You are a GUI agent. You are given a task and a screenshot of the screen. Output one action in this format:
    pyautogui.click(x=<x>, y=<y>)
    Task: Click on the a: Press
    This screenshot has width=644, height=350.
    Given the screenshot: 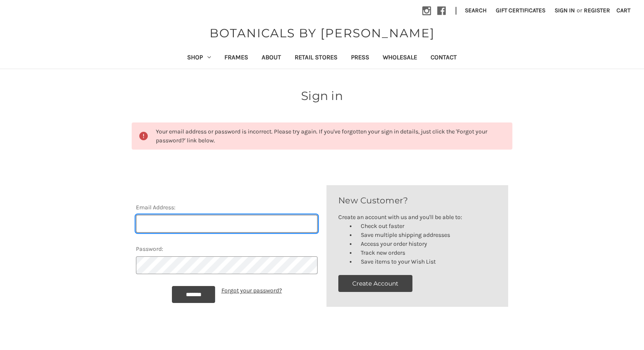 What is the action you would take?
    pyautogui.click(x=360, y=58)
    